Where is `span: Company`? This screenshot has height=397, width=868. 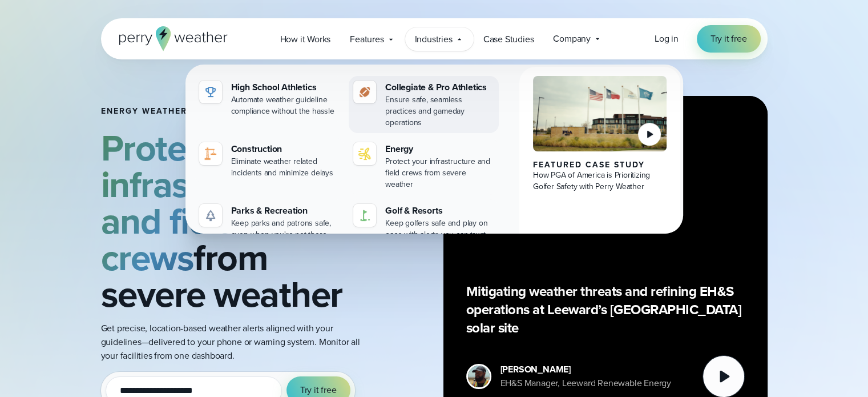 span: Company is located at coordinates (572, 39).